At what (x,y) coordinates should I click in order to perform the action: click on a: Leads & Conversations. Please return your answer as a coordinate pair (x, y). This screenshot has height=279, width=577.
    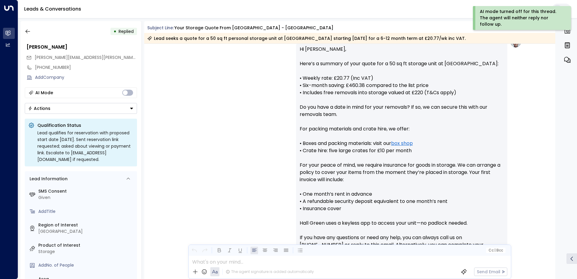
    Looking at the image, I should click on (52, 9).